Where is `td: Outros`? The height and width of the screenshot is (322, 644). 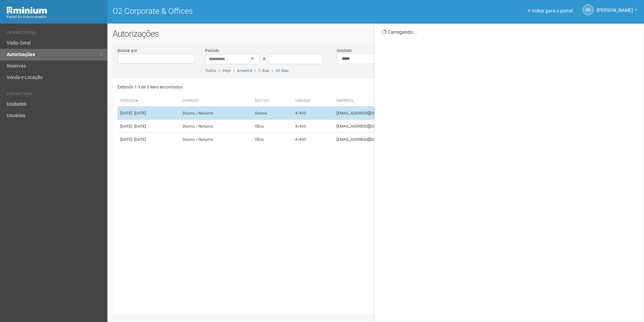 td: Outros is located at coordinates (272, 113).